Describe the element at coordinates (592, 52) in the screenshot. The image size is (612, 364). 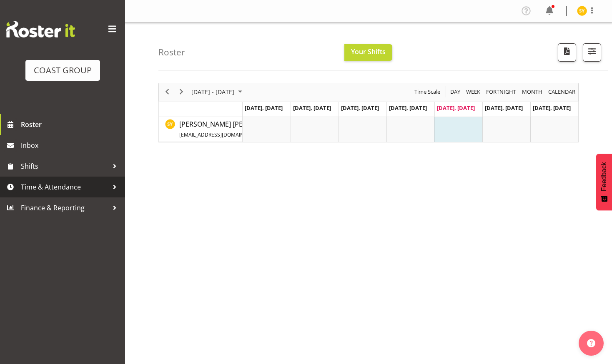
I see `button: Filter Shifts` at that location.